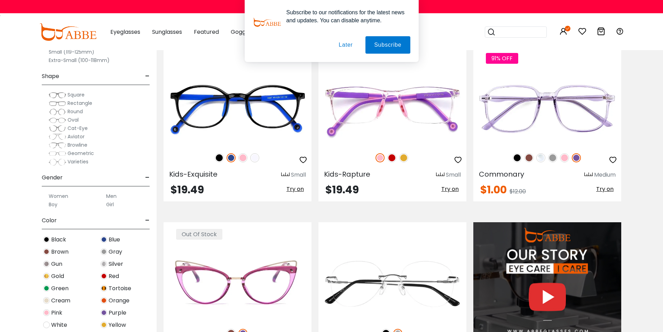  I want to click on img: Varieties.png, so click(57, 162).